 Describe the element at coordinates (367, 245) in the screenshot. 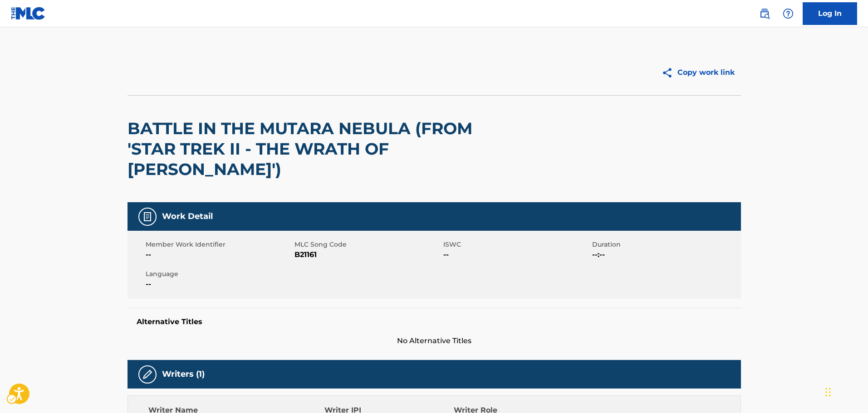

I see `span: MLC Song Code` at that location.